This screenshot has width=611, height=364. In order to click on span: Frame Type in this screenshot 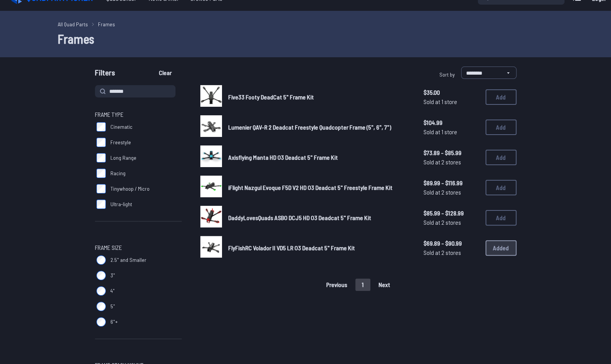, I will do `click(109, 115)`.